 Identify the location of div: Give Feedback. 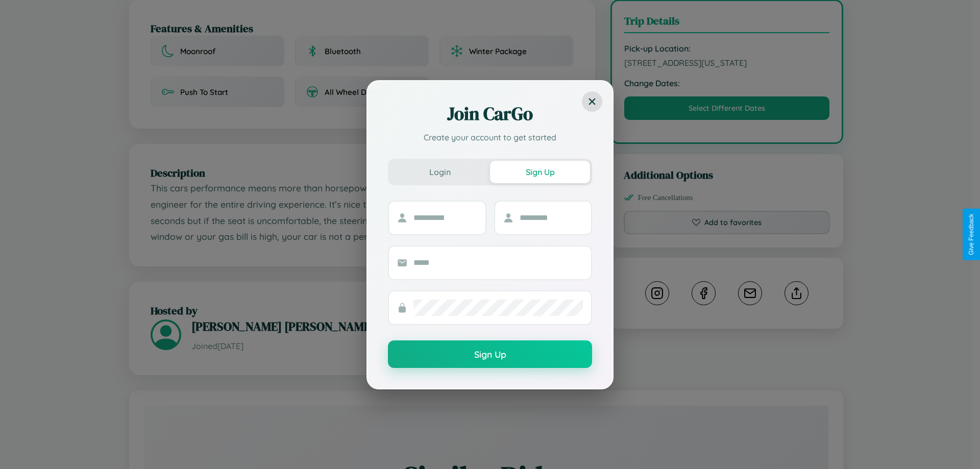
(972, 234).